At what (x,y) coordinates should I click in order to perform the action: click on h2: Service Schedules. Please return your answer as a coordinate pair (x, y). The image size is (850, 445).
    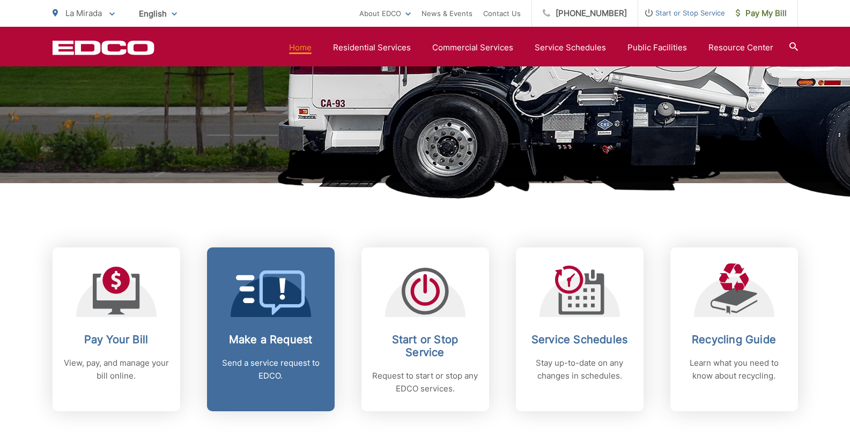
    Looking at the image, I should click on (580, 340).